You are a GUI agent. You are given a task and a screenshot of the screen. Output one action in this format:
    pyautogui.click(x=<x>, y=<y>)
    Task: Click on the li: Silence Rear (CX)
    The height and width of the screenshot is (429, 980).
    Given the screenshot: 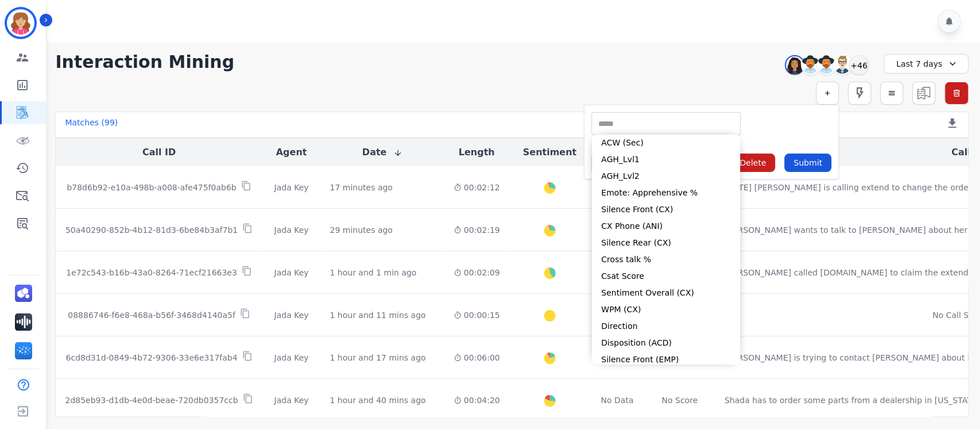 What is the action you would take?
    pyautogui.click(x=666, y=242)
    